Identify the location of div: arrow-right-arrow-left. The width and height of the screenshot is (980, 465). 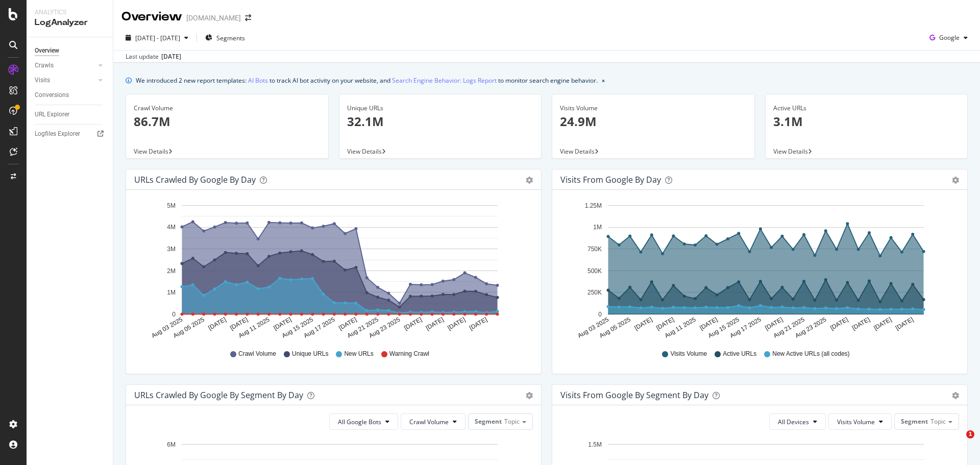
(248, 18).